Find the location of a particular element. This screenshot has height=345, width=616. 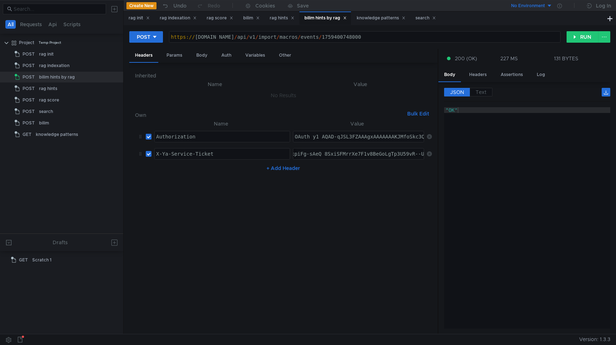

button: Redo is located at coordinates (208, 6).